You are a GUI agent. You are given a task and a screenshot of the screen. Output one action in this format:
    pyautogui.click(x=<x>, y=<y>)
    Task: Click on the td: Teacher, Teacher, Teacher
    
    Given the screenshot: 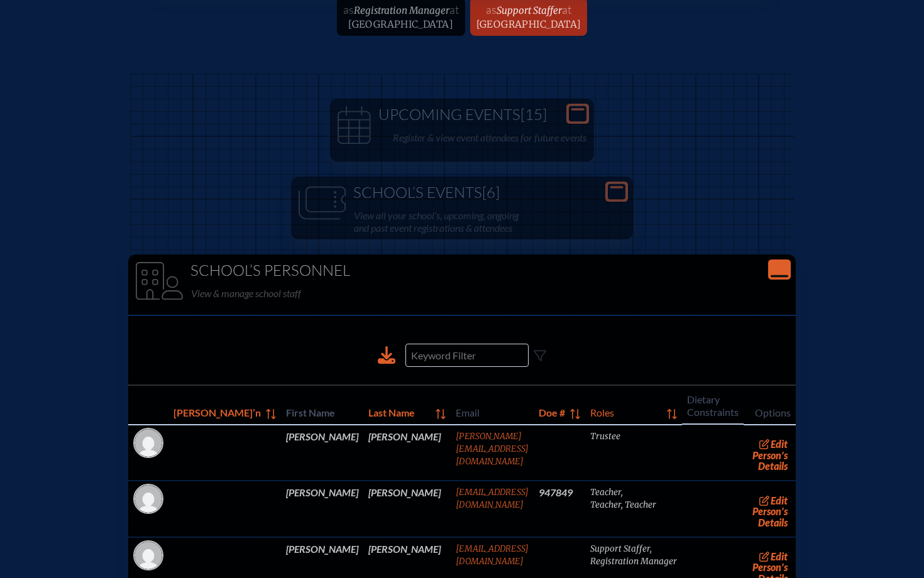 What is the action you would take?
    pyautogui.click(x=634, y=508)
    